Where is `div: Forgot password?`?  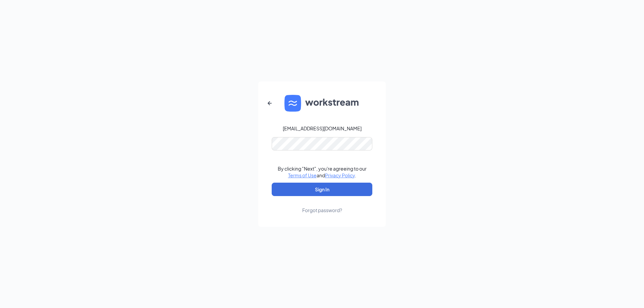
div: Forgot password? is located at coordinates (322, 210).